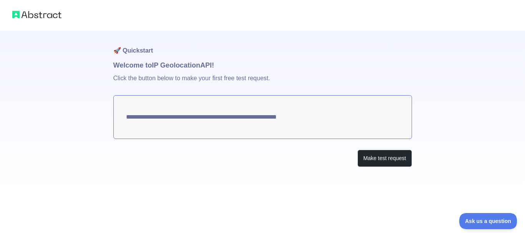 The image size is (525, 233). I want to click on p: Click the button below to make your first free test request., so click(262, 83).